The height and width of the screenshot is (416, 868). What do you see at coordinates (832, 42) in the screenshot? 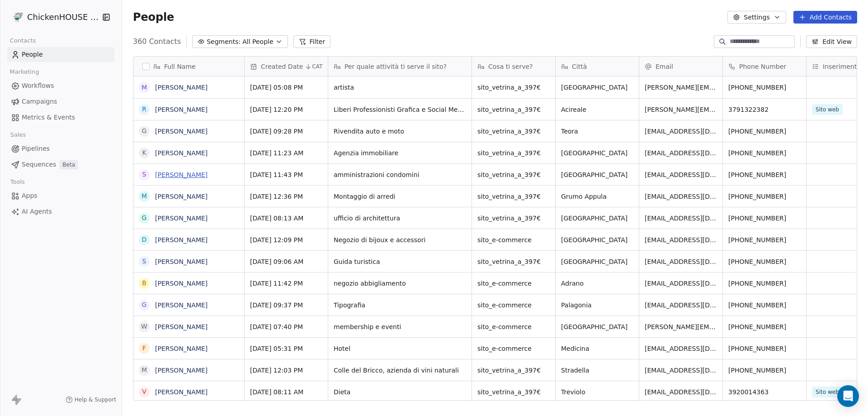
I see `button: Edit View` at bounding box center [832, 42].